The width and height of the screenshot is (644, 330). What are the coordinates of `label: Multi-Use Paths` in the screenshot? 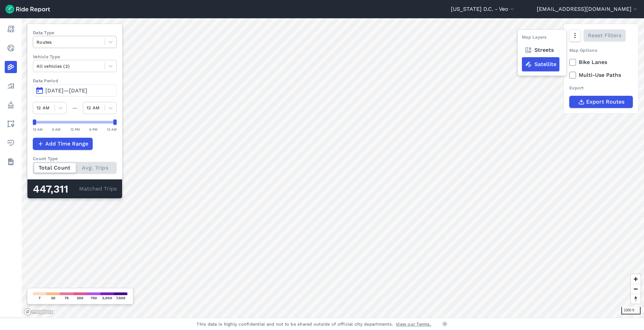 It's located at (601, 75).